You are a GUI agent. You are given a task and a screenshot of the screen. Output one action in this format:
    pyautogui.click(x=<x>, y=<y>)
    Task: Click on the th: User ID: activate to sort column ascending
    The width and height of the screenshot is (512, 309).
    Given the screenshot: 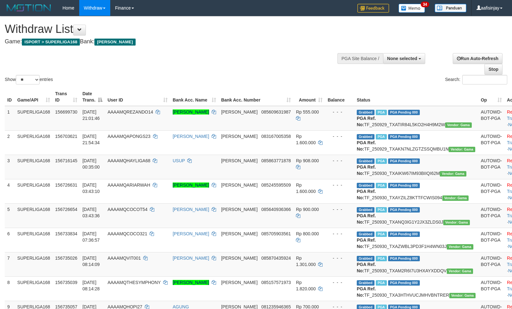 What is the action you would take?
    pyautogui.click(x=137, y=97)
    